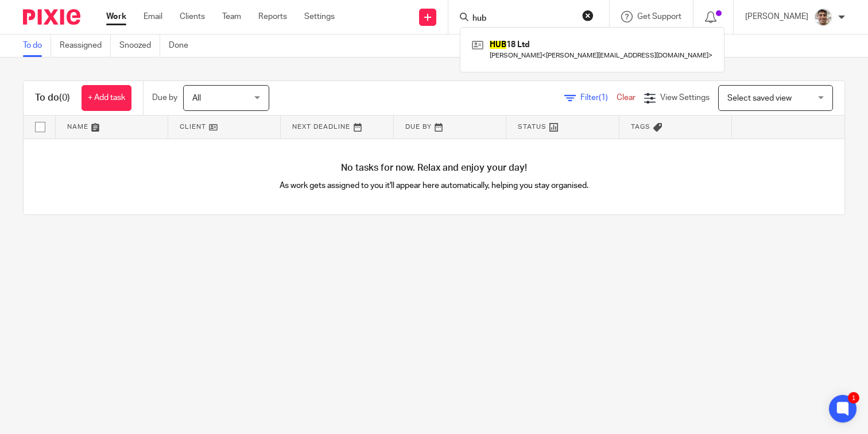 The width and height of the screenshot is (868, 434). I want to click on span: View Settings, so click(685, 97).